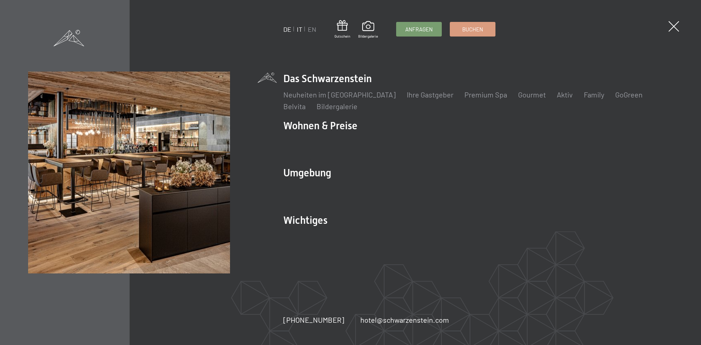 The height and width of the screenshot is (345, 701). Describe the element at coordinates (342, 29) in the screenshot. I see `a: Gutschein` at that location.